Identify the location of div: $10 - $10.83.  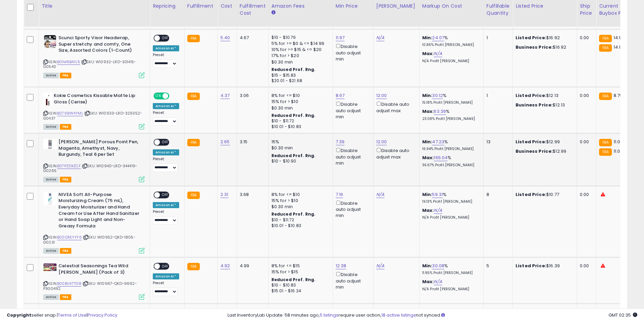
(299, 285).